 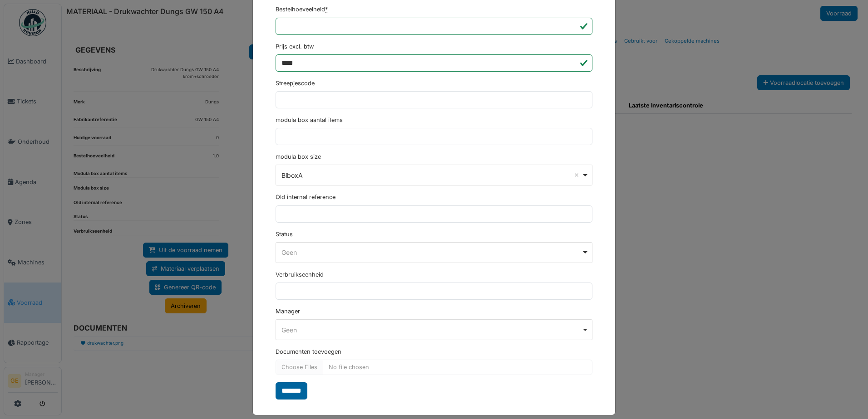 I want to click on abbr: Verplicht, so click(x=326, y=9).